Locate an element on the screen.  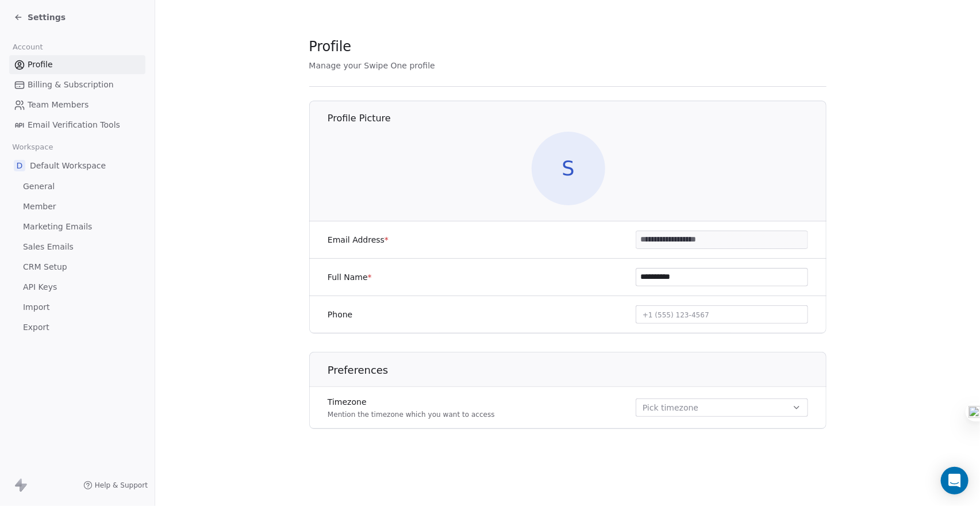
p: Mention the timezone which you want to access is located at coordinates (411, 414).